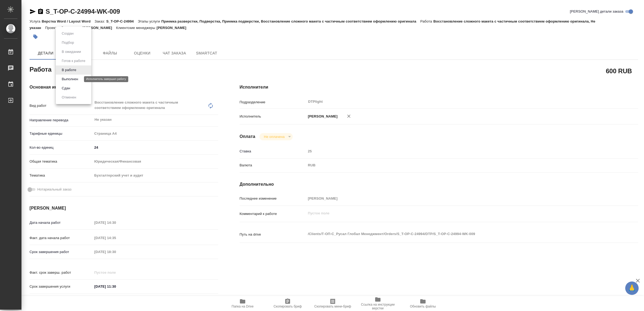 This screenshot has height=311, width=644. I want to click on button: Создан, so click(68, 34).